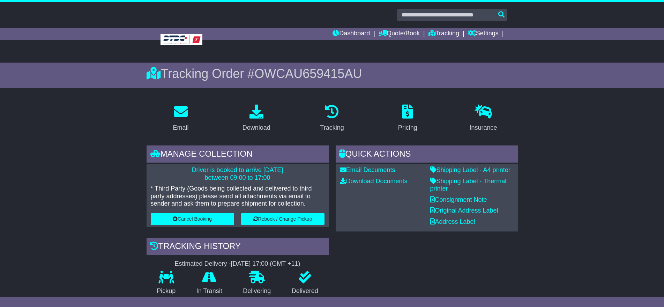  I want to click on div: Manage collection, so click(238, 155).